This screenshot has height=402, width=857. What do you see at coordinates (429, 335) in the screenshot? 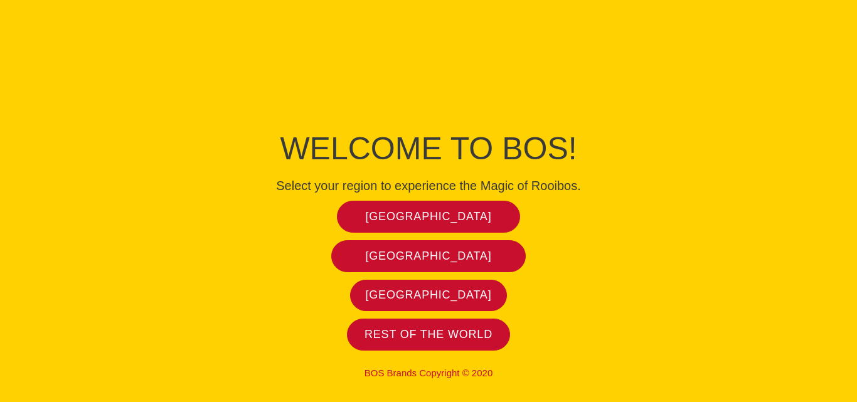
I see `a: Rest of the world` at bounding box center [429, 335].